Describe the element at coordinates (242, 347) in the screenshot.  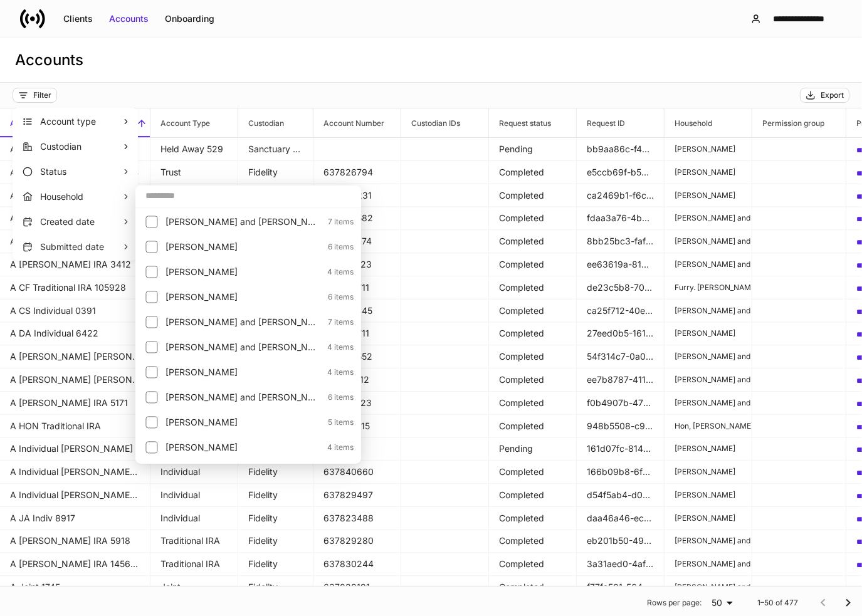
I see `p: Baker, James and Joan` at that location.